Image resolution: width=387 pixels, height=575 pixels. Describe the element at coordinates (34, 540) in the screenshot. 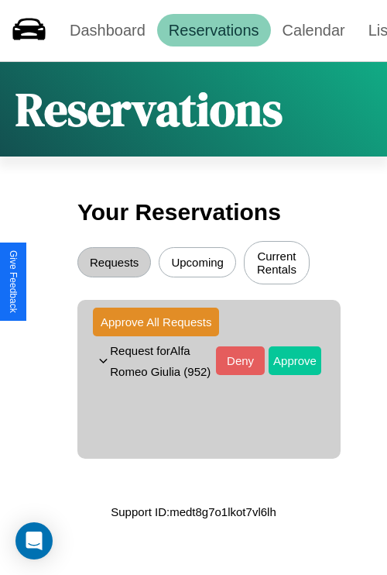

I see `div: Open Intercom Messenger` at that location.